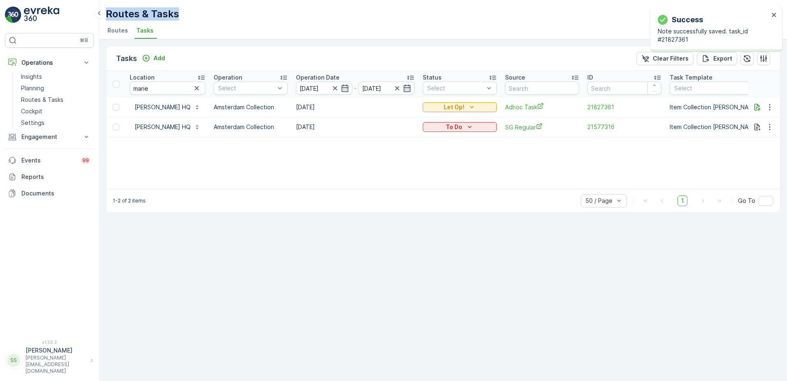 The width and height of the screenshot is (787, 381). Describe the element at coordinates (542, 107) in the screenshot. I see `span: Adhoc Task` at that location.